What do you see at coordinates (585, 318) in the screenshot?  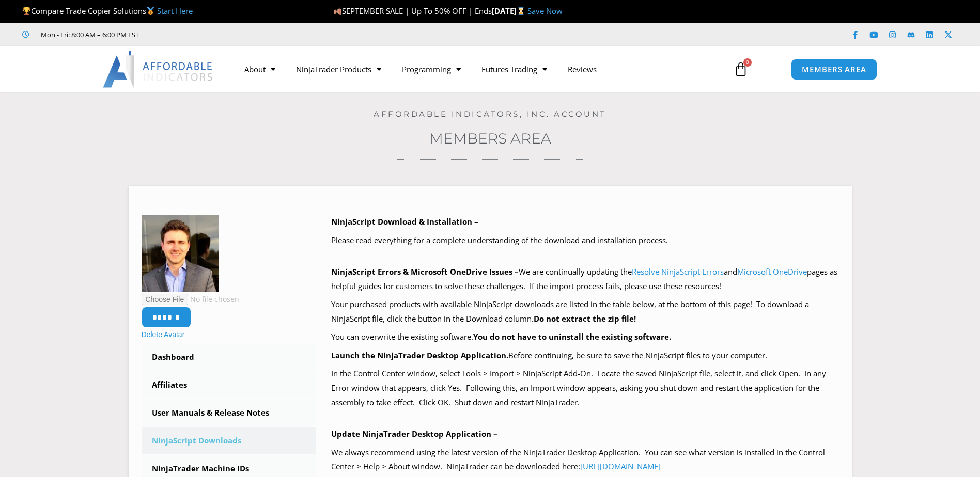 I see `b: Do not extract the zip file!` at bounding box center [585, 318].